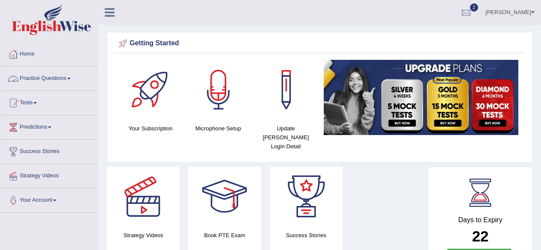 The image size is (541, 250). Describe the element at coordinates (224, 235) in the screenshot. I see `h4: Book PTE Exam` at that location.